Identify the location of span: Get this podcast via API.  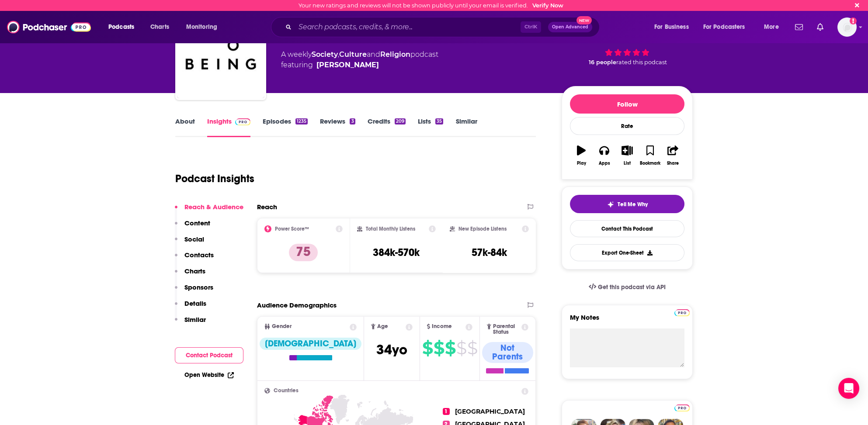
(631, 287).